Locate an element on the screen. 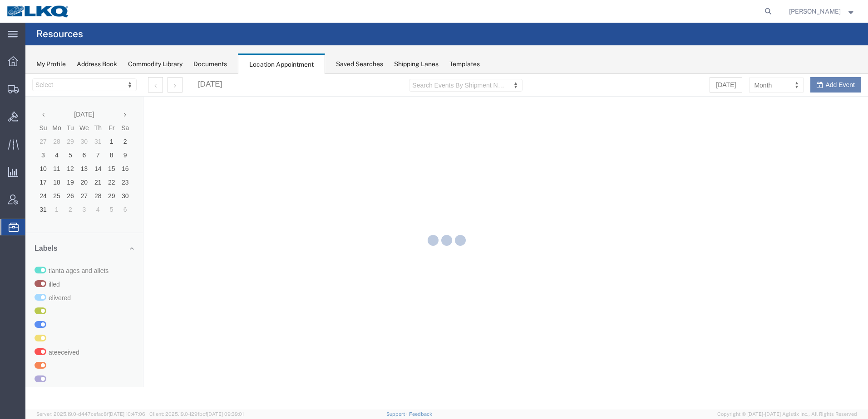  a: Feedback is located at coordinates (420, 414).